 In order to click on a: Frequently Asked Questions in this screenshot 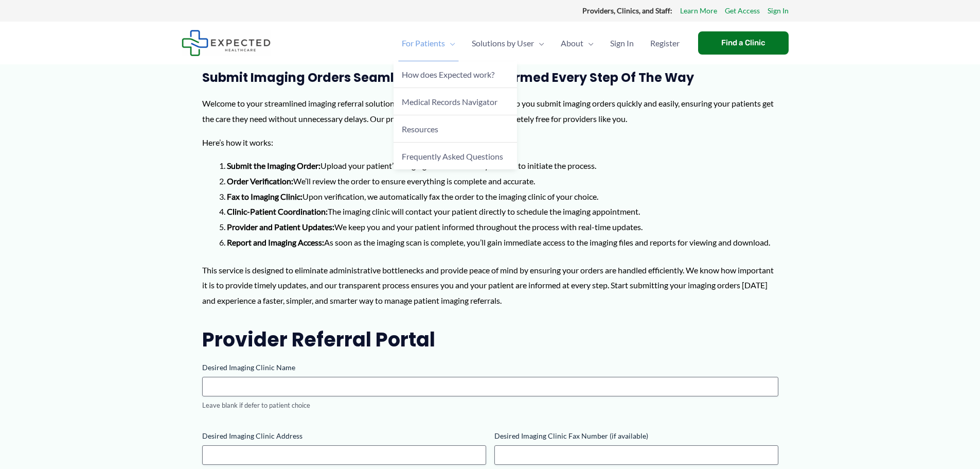, I will do `click(455, 156)`.